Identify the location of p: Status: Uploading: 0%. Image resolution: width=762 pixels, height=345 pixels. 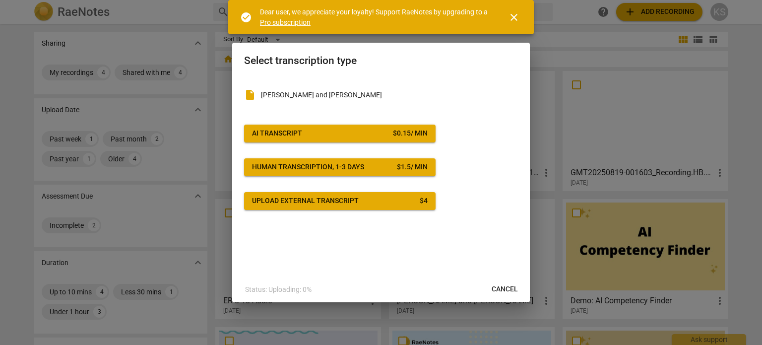
(278, 289).